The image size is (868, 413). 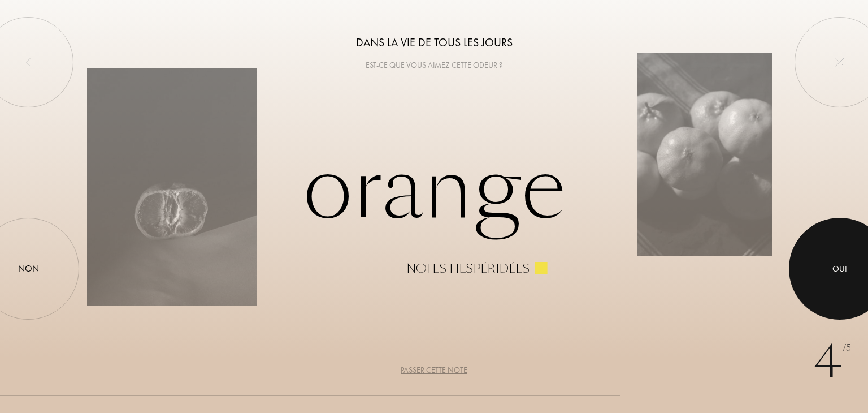 What do you see at coordinates (846, 348) in the screenshot?
I see `span: /5` at bounding box center [846, 348].